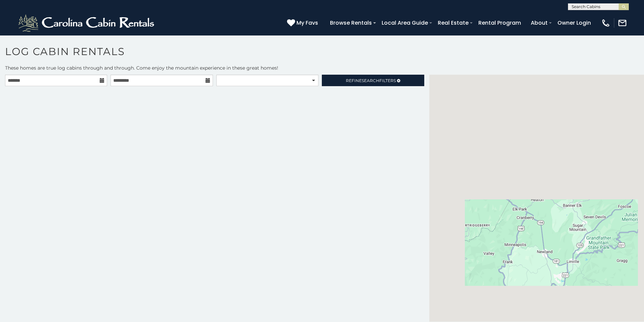  I want to click on a: My Favs, so click(303, 23).